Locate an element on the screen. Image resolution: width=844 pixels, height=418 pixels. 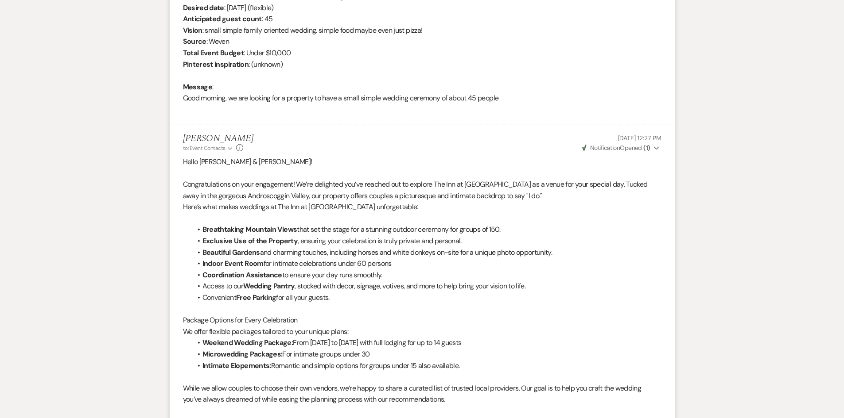
strong: Free Parking is located at coordinates (256, 298).